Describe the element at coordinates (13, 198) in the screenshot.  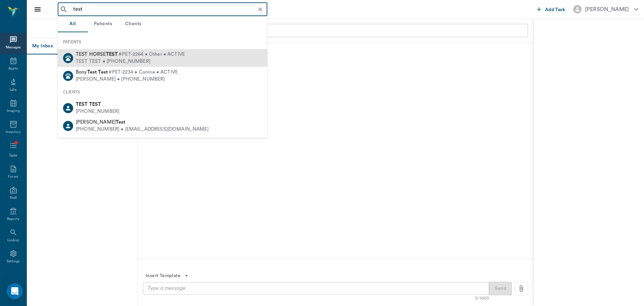
I see `div: Staff` at that location.